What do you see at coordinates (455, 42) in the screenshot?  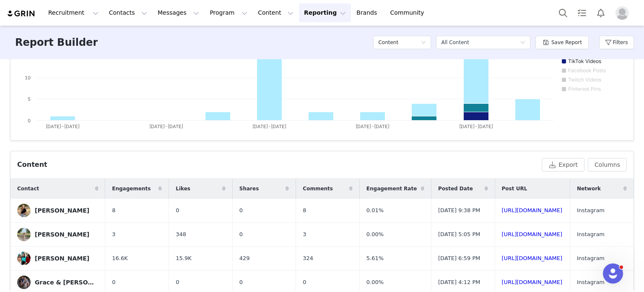 I see `div: All Content` at bounding box center [455, 42].